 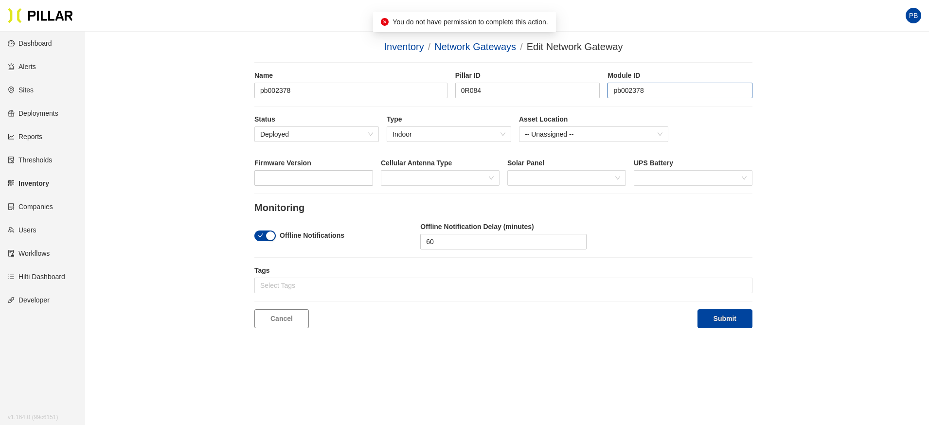 What do you see at coordinates (440, 163) in the screenshot?
I see `label: Cellular Antenna Type` at bounding box center [440, 163].